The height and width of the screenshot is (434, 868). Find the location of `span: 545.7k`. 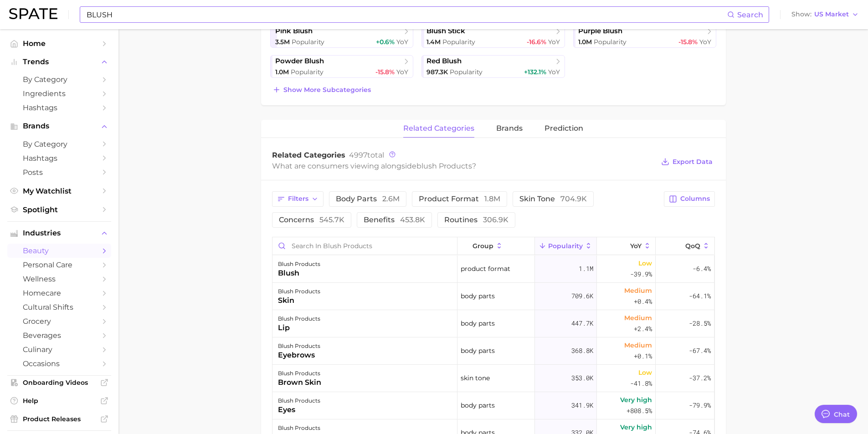

span: 545.7k is located at coordinates (331, 220).